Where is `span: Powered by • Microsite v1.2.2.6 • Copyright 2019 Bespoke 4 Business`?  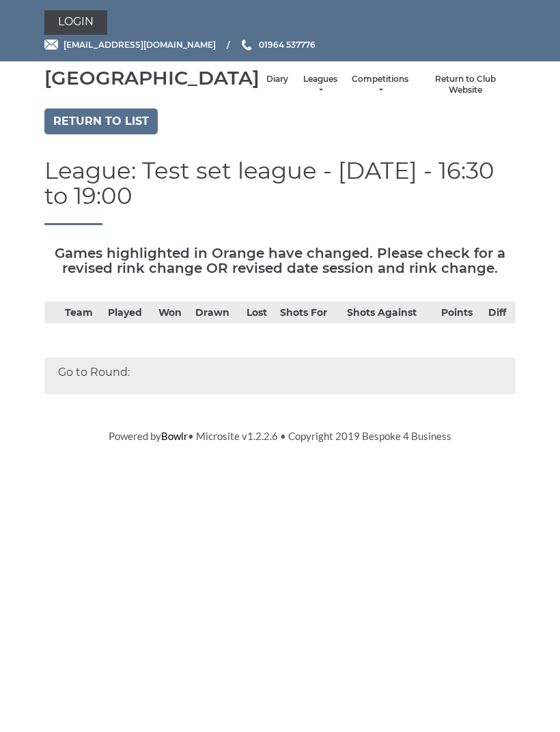 span: Powered by • Microsite v1.2.2.6 • Copyright 2019 Bespoke 4 Business is located at coordinates (280, 436).